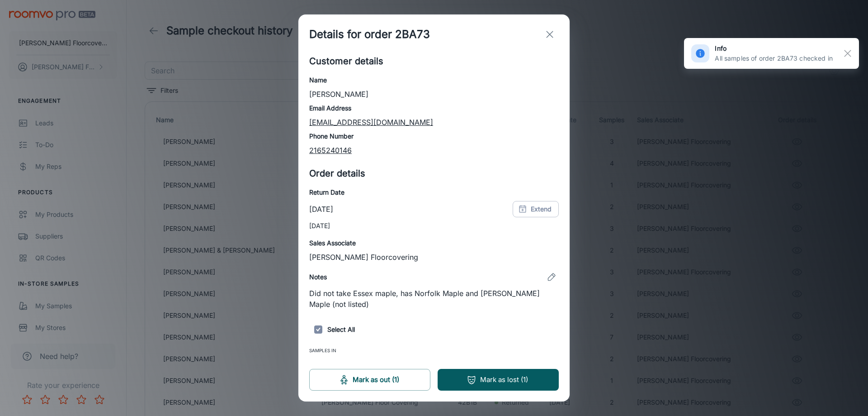 Image resolution: width=868 pixels, height=416 pixels. I want to click on h6: Return Date, so click(434, 192).